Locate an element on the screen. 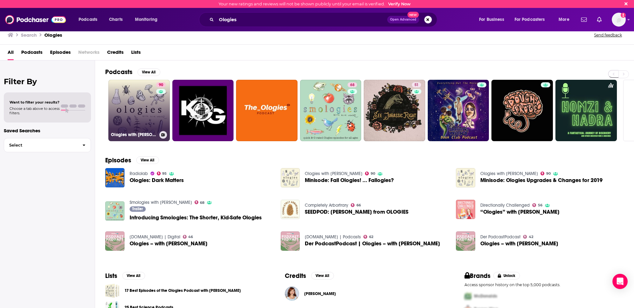  a: 62 is located at coordinates (368, 237).